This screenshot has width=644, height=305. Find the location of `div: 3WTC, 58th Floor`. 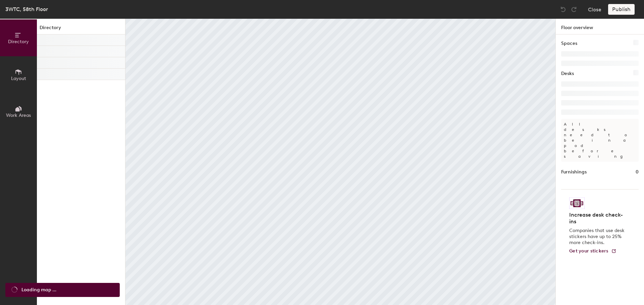

div: 3WTC, 58th Floor is located at coordinates (27, 9).